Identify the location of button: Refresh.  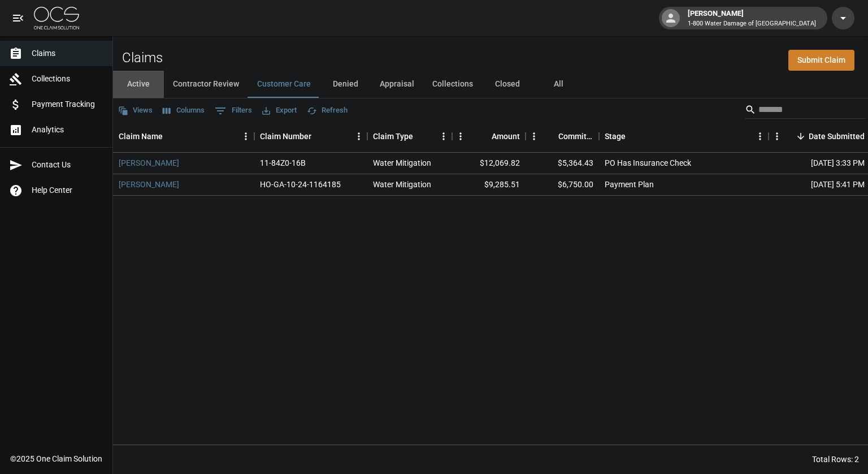
(327, 110).